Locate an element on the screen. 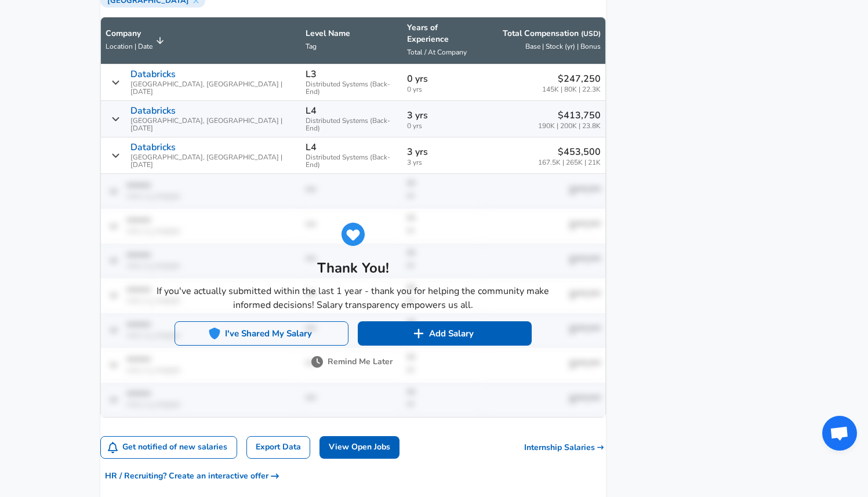  button: Add Salary is located at coordinates (445, 333).